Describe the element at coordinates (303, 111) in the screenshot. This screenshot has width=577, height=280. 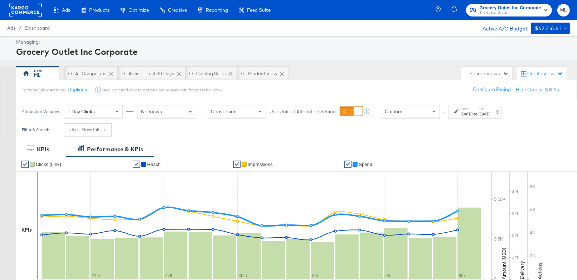
I see `label: Use Unified Attribution Setting:` at that location.